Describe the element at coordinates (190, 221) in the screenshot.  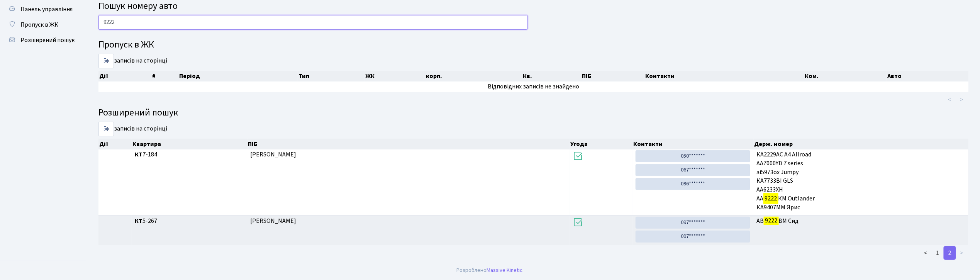
I see `span: 5-267` at that location.